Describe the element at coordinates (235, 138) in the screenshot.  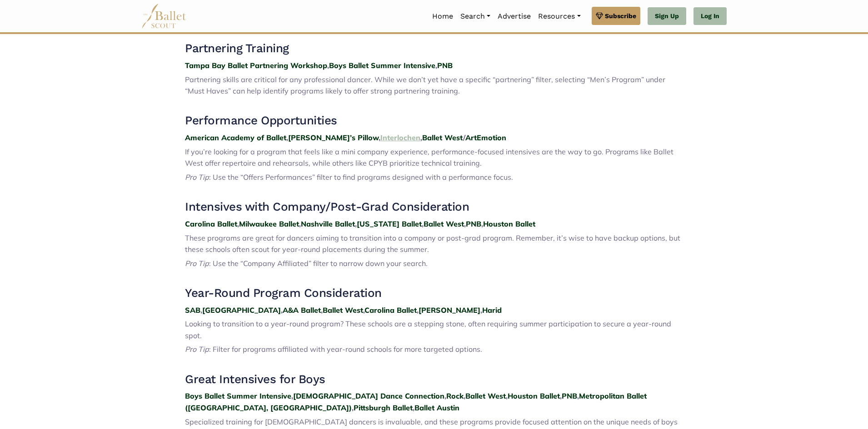
I see `a: American Academy of Ballet` at that location.